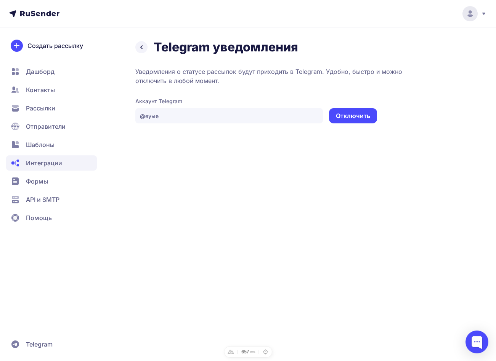  What do you see at coordinates (39, 218) in the screenshot?
I see `span: Помощь` at bounding box center [39, 218].